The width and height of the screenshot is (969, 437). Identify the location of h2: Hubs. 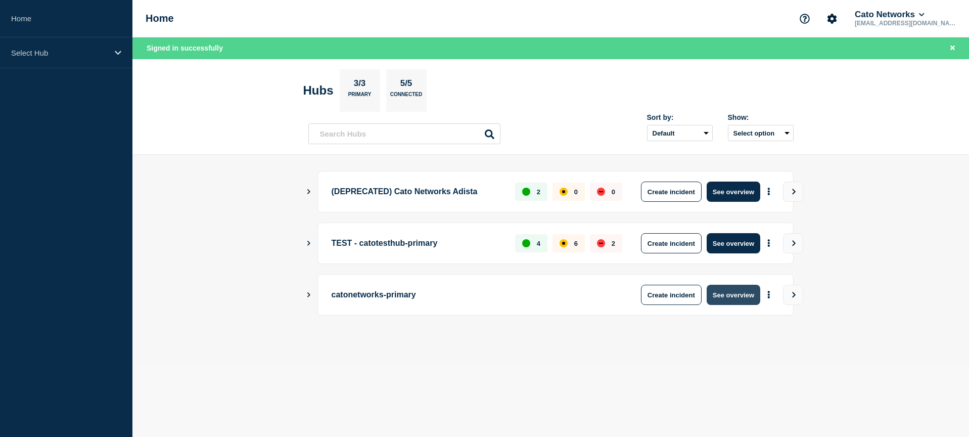
(318, 90).